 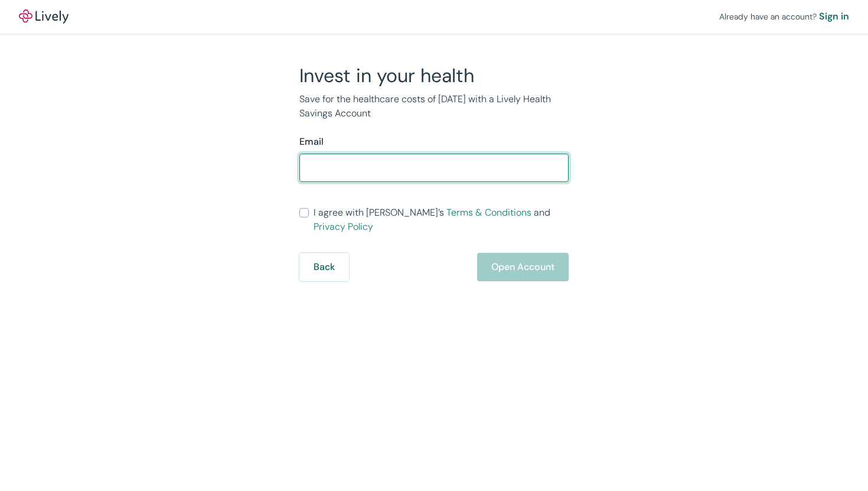 What do you see at coordinates (312, 142) in the screenshot?
I see `label: Email` at bounding box center [312, 142].